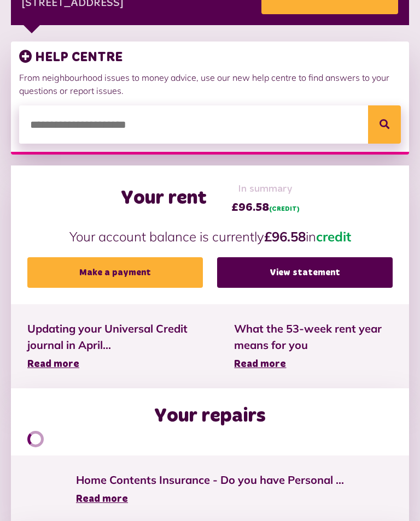 This screenshot has height=521, width=420. Describe the element at coordinates (210, 236) in the screenshot. I see `p: Your account balance is currently in` at that location.